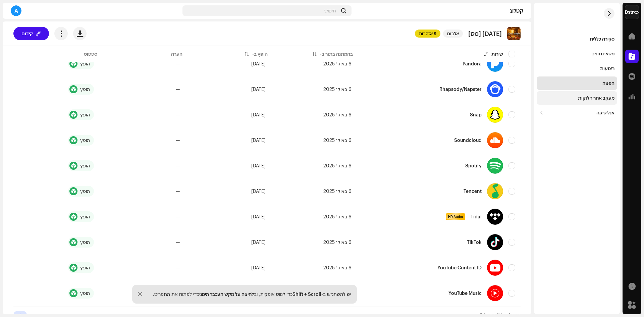 This screenshot has width=644, height=317. Describe the element at coordinates (576, 98) in the screenshot. I see `re-m-nav-item: מעקב אחר חלוקות` at that location.